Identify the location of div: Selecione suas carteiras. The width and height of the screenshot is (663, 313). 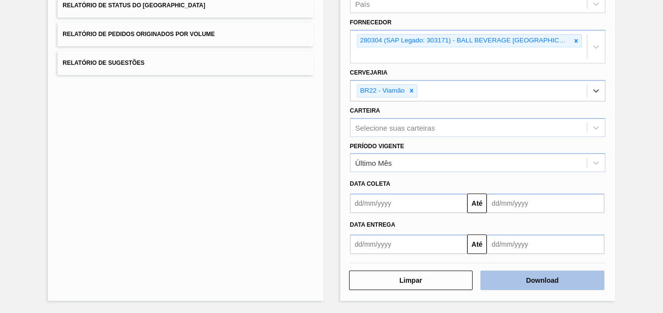
(395, 127).